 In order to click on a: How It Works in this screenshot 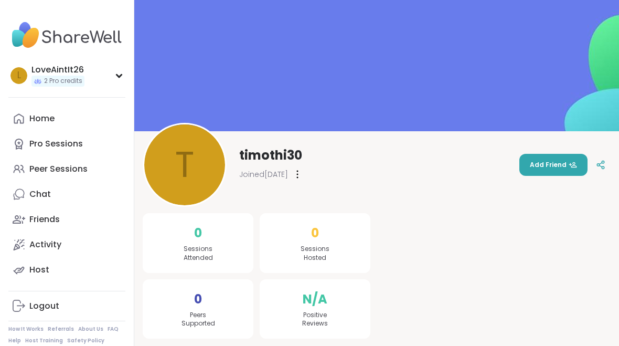, I will do `click(26, 329)`.